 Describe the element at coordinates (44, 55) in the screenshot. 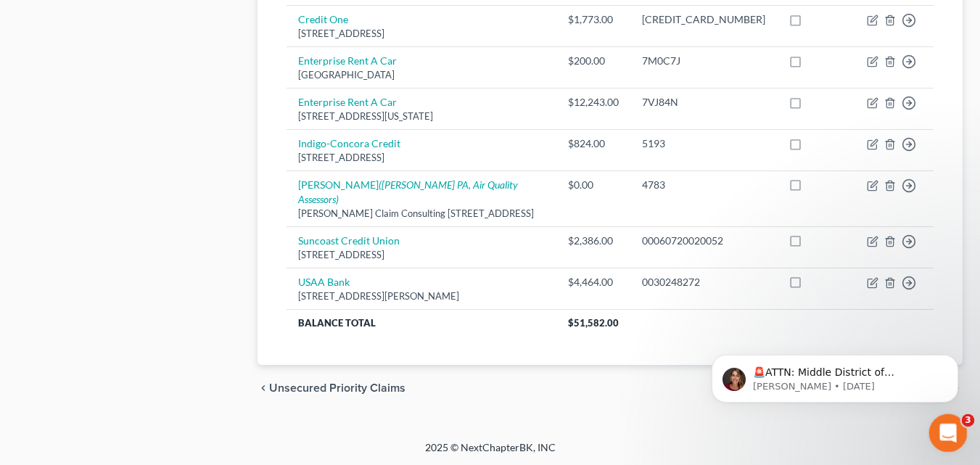

I see `img: Profile image for Katie` at that location.